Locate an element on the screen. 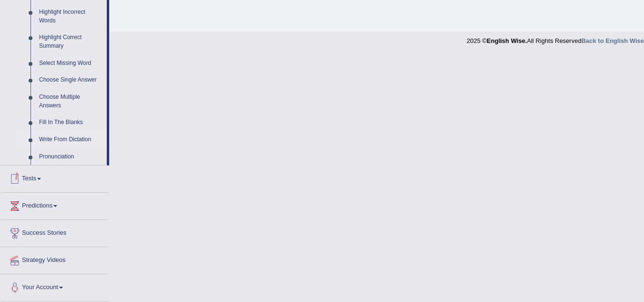 Image resolution: width=644 pixels, height=302 pixels. a: Predictions is located at coordinates (55, 205).